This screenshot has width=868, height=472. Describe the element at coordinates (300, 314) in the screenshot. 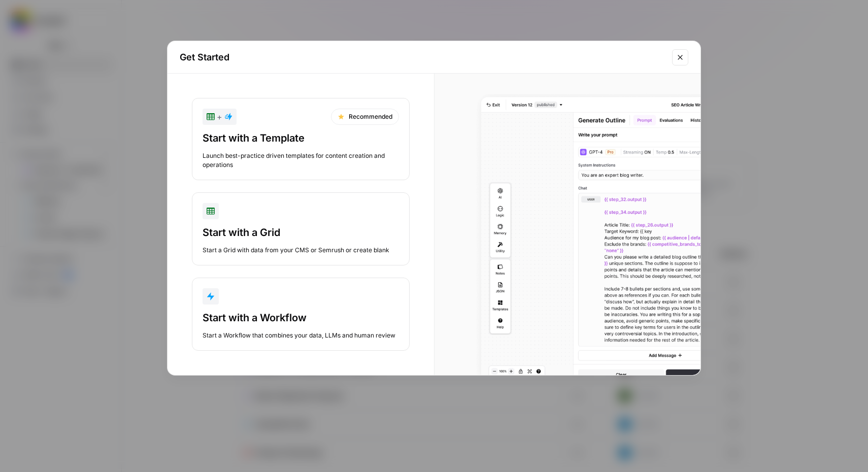

I see `button: Start with a WorkflowStart a Workflow that combines your data, LLMs and human review` at that location.